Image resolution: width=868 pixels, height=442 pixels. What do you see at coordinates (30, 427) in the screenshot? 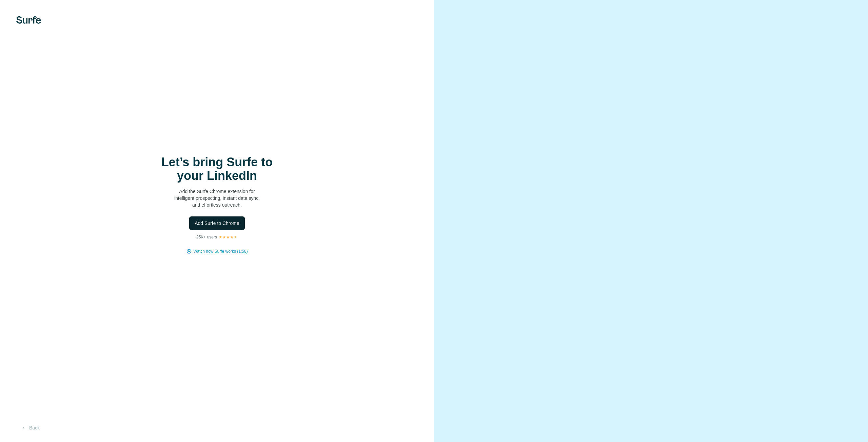
I see `button: Back` at bounding box center [30, 427].